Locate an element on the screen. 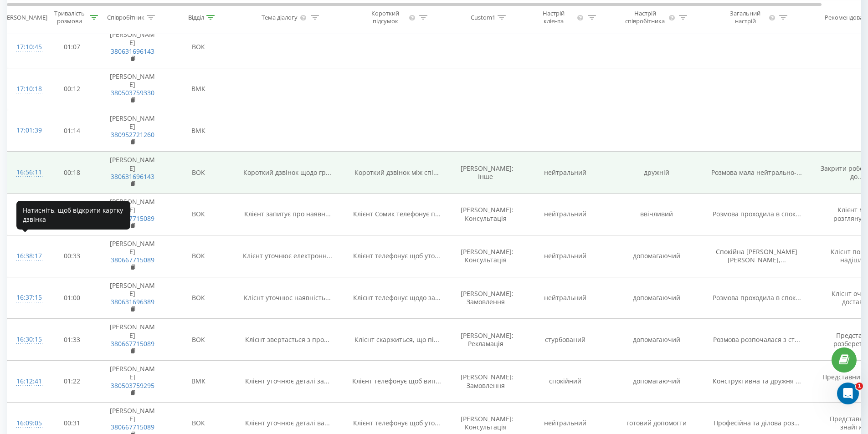 This screenshot has height=434, width=868. div: Загальний настрій is located at coordinates (746, 17).